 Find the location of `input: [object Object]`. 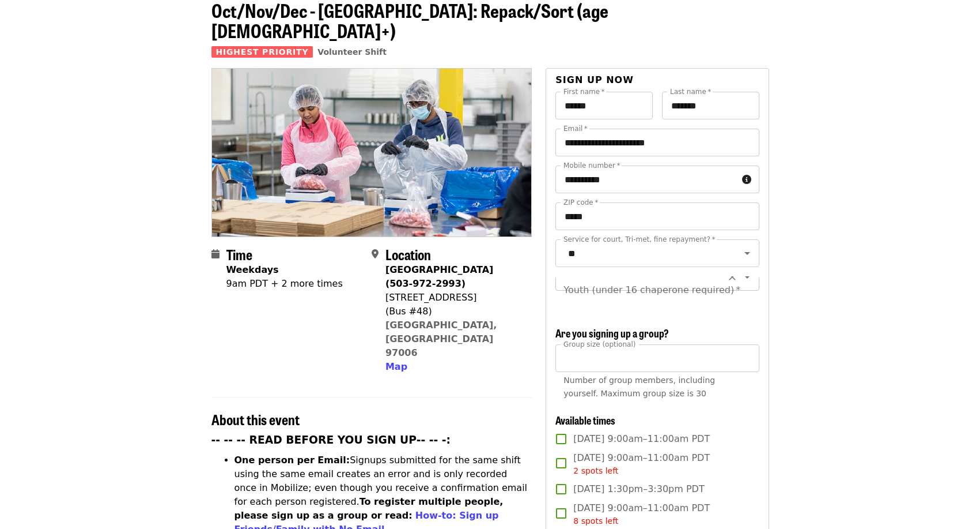

input: [object Object] is located at coordinates (657, 358).